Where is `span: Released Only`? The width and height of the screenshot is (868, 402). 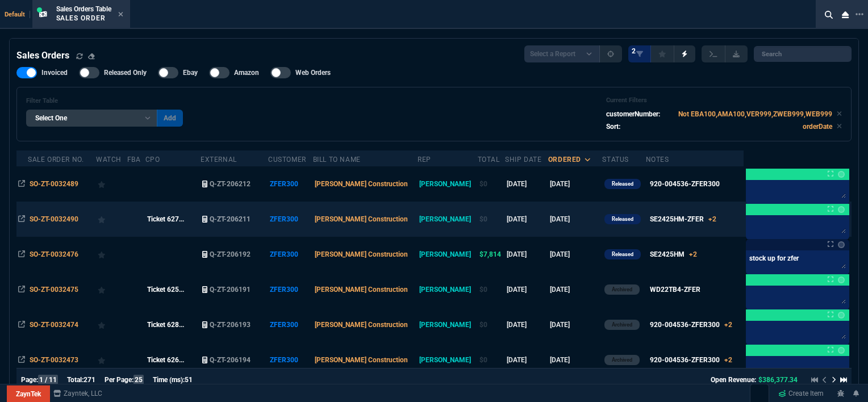
span: Released Only is located at coordinates (125, 72).